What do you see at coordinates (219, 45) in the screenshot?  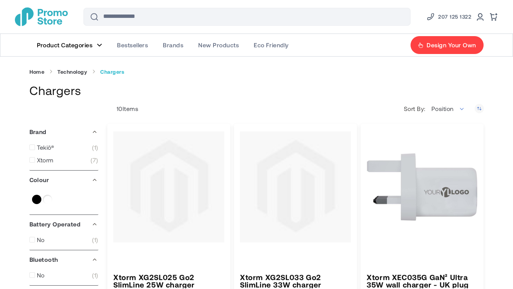 I see `a: New Products` at bounding box center [219, 45].